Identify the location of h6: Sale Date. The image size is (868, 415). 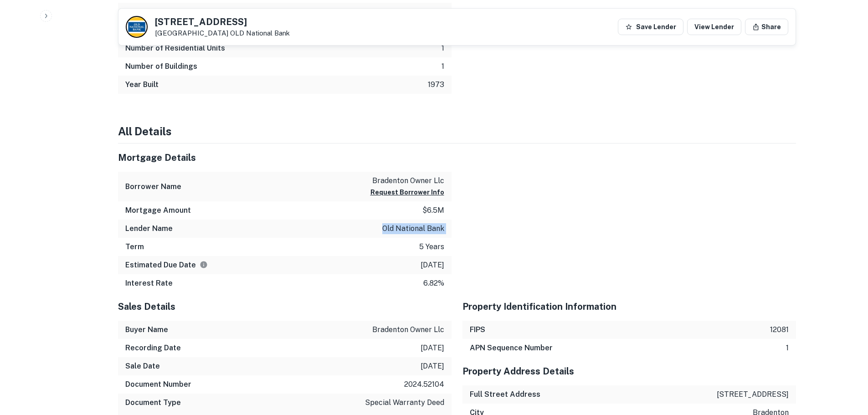
(143, 367).